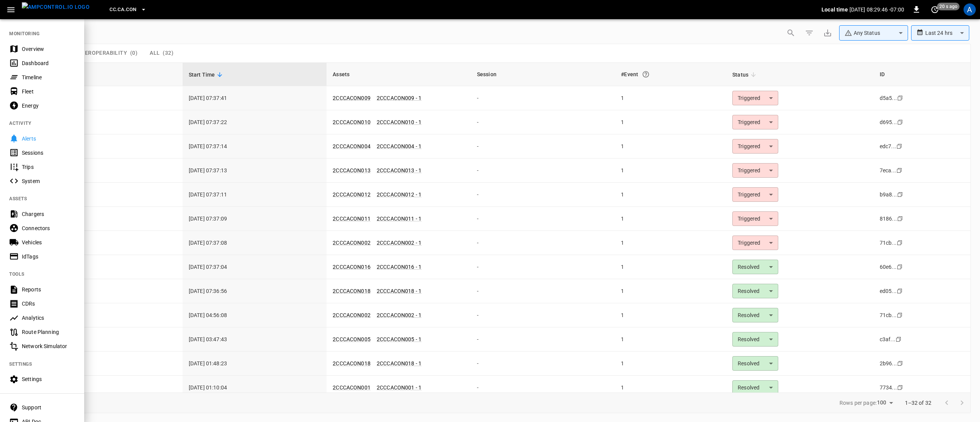 The height and width of the screenshot is (422, 980). Describe the element at coordinates (948, 7) in the screenshot. I see `span: 20 s ago` at that location.